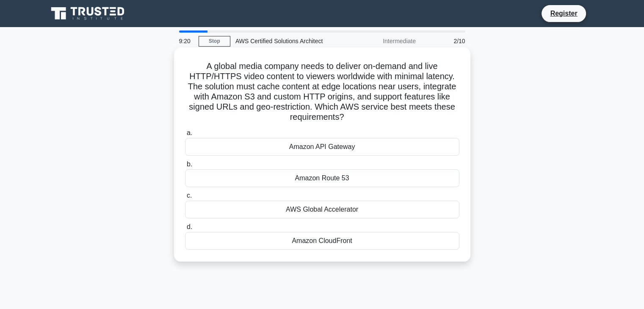 The width and height of the screenshot is (644, 309). What do you see at coordinates (189, 226) in the screenshot?
I see `span: d.` at bounding box center [189, 226].